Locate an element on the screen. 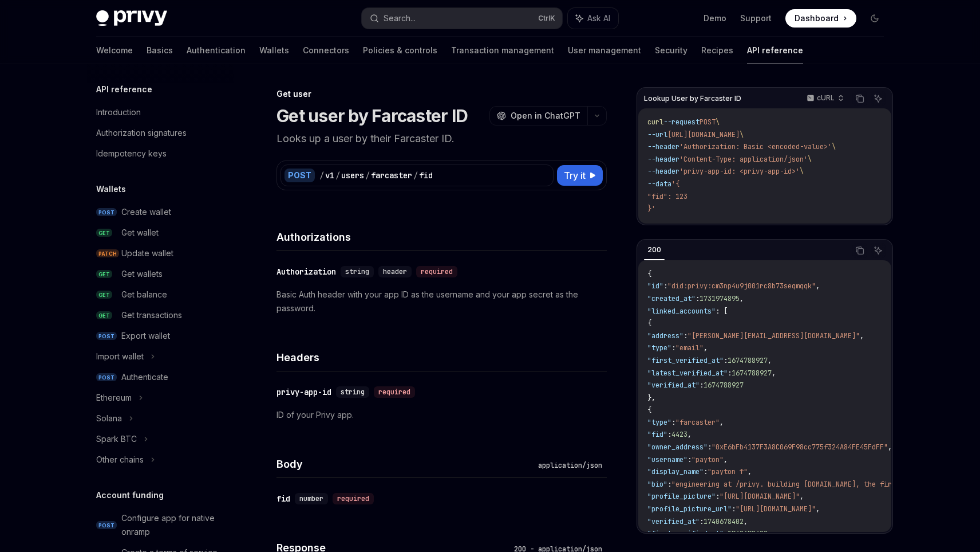  a: GETGet balance is located at coordinates (161, 294).